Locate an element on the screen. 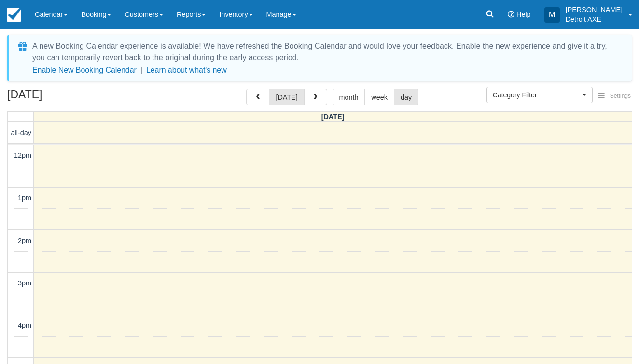  button: Enable New Booking Calendar is located at coordinates (85, 71).